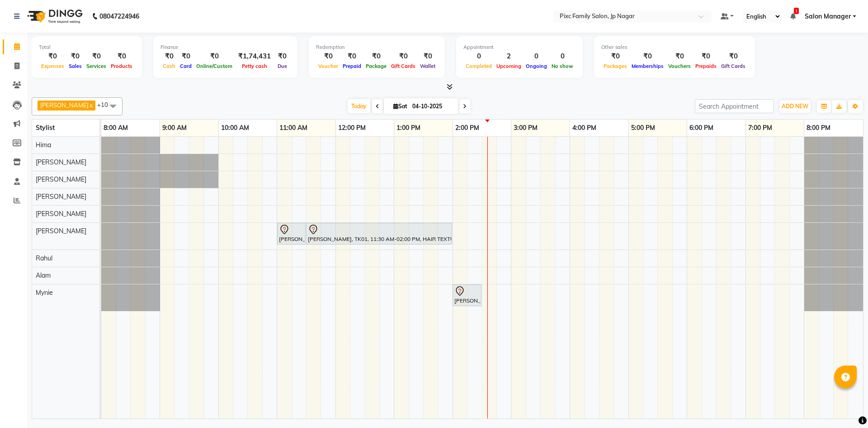  Describe the element at coordinates (352, 127) in the screenshot. I see `a: 12:00 PM` at that location.